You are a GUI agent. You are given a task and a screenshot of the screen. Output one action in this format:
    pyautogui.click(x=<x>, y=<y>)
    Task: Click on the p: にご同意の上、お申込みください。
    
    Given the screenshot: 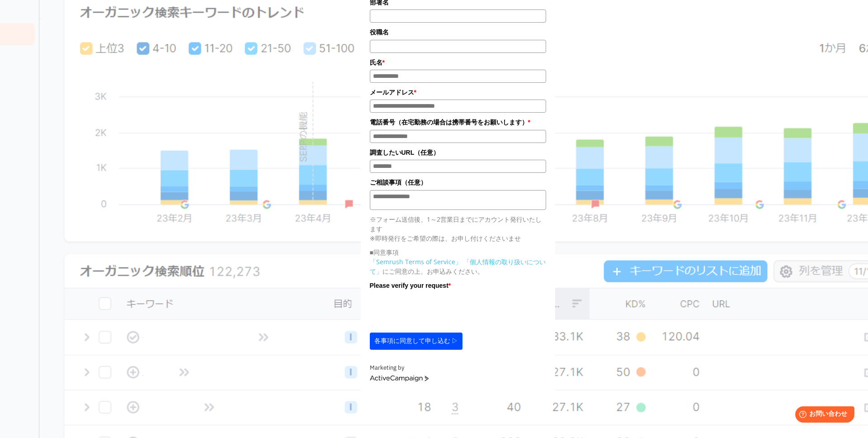 What is the action you would take?
    pyautogui.click(x=458, y=266)
    